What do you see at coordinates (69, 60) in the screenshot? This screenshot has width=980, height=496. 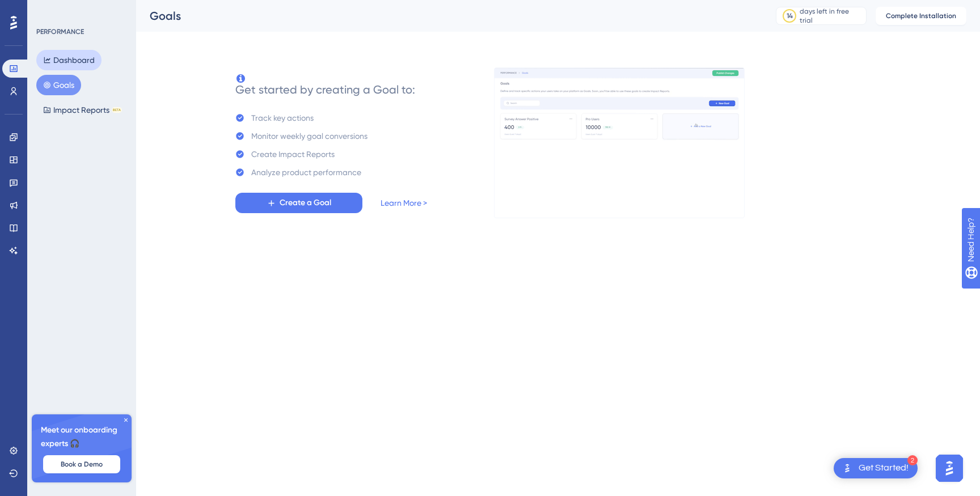 I see `button: Dashboard` at bounding box center [69, 60].